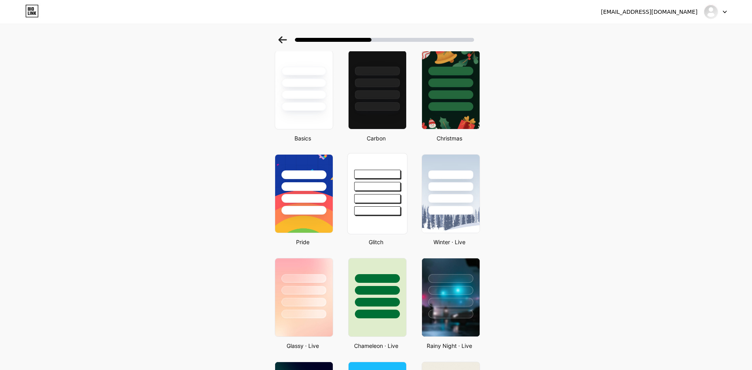  What do you see at coordinates (449, 346) in the screenshot?
I see `div: Rainy Night · Live` at bounding box center [449, 346].